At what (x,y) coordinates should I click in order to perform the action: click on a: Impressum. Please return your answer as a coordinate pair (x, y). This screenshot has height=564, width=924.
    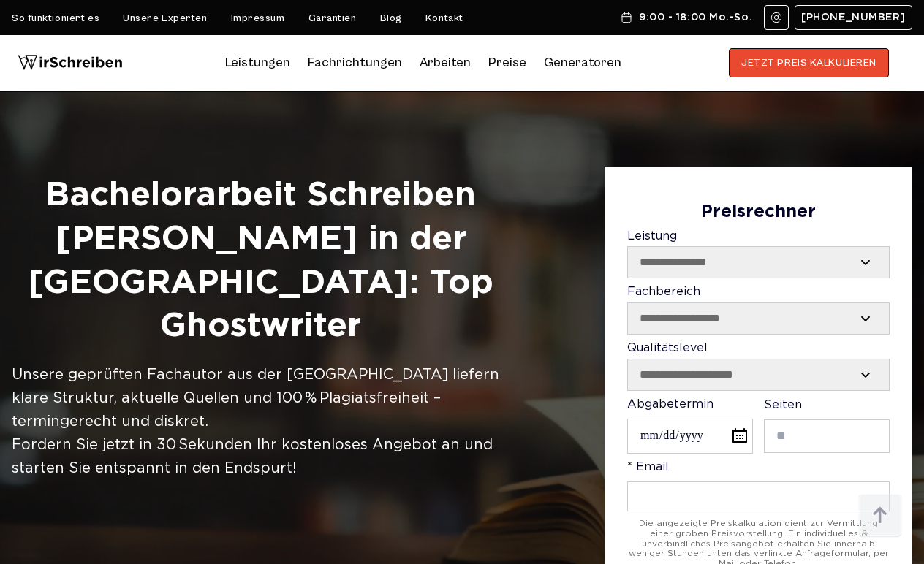
    Looking at the image, I should click on (258, 18).